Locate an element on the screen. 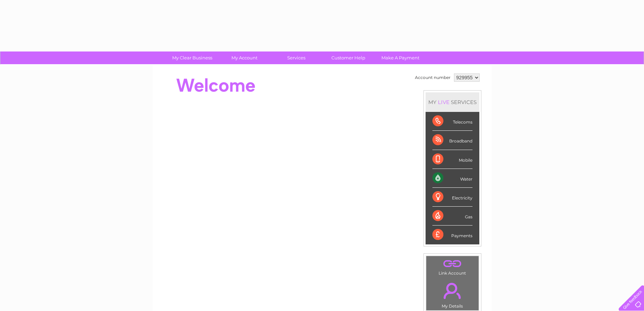 Image resolution: width=644 pixels, height=311 pixels. div: MY SERVICES is located at coordinates (452, 102).